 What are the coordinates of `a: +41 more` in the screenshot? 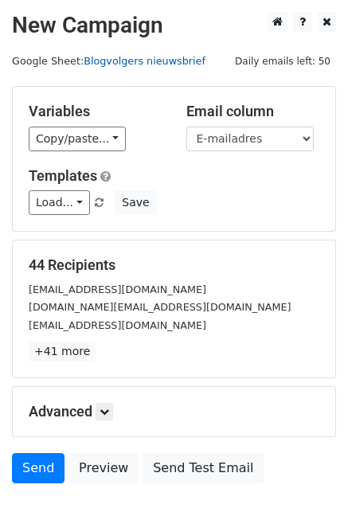 It's located at (62, 351).